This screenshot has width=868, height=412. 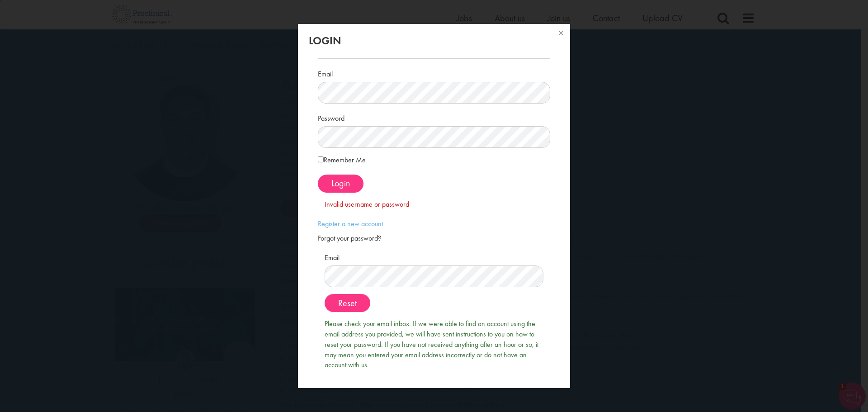 What do you see at coordinates (347, 304) in the screenshot?
I see `span: Reset` at bounding box center [347, 304].